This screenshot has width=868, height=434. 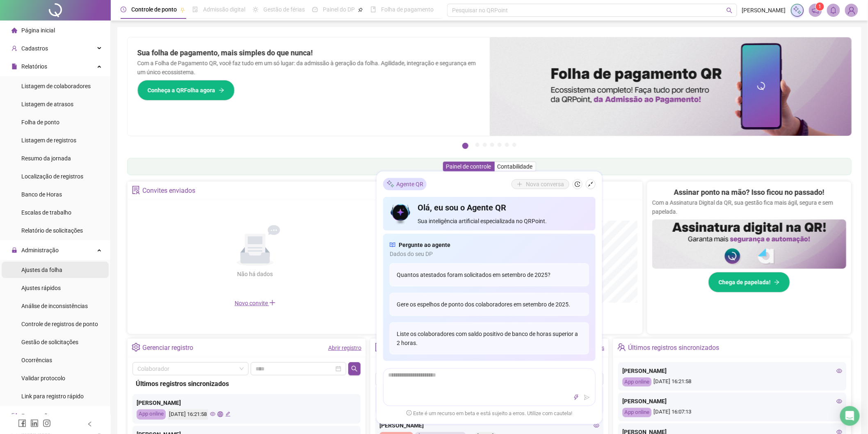 I want to click on button: send, so click(x=587, y=398).